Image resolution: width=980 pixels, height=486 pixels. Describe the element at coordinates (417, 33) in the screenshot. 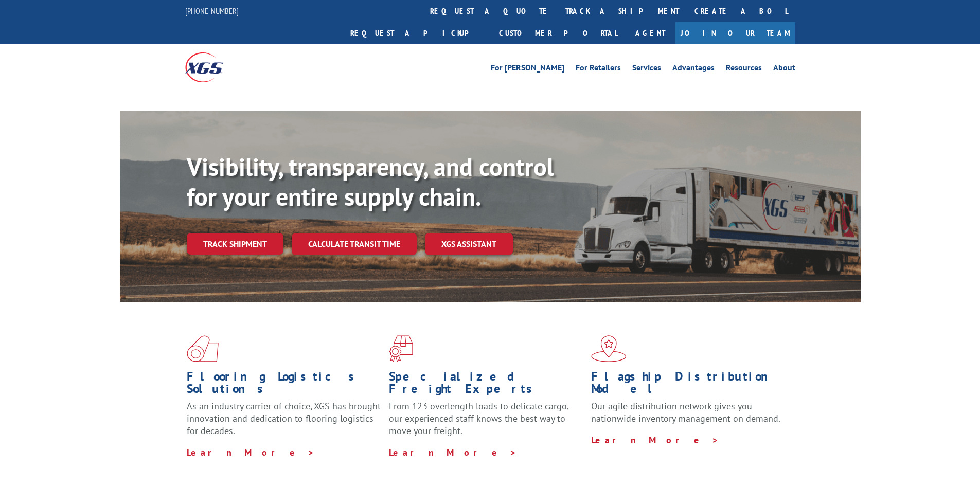

I see `a: Request a pickup` at that location.